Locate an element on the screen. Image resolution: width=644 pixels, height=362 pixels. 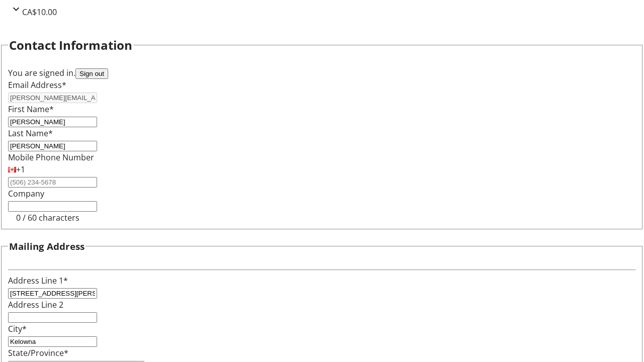
label: Last Name* is located at coordinates (30, 133).